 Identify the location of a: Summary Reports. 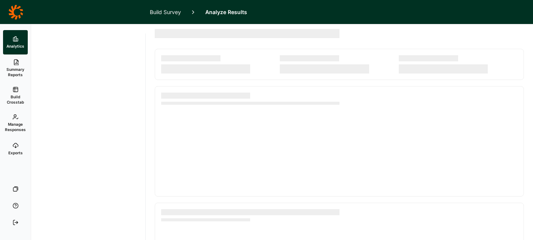
(15, 68).